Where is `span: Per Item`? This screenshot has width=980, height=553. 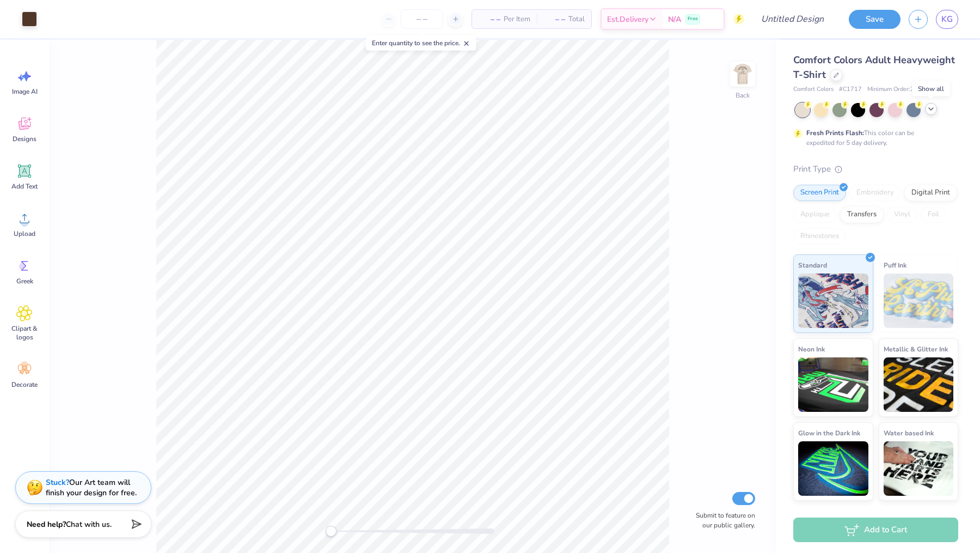 span: Per Item is located at coordinates (516, 19).